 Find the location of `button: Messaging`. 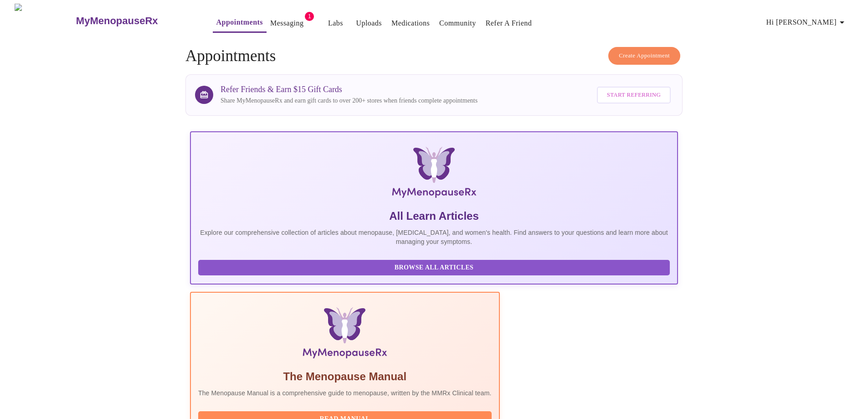

button: Messaging is located at coordinates (287, 24).